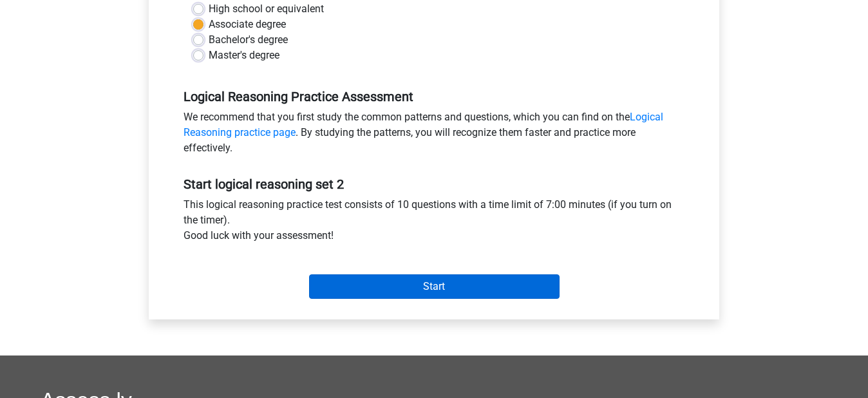  I want to click on h5: Start logical reasoning set 2, so click(434, 185).